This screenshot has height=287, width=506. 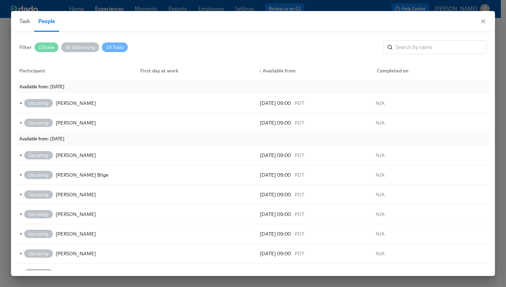 I want to click on span: 19 Todo, so click(x=115, y=47).